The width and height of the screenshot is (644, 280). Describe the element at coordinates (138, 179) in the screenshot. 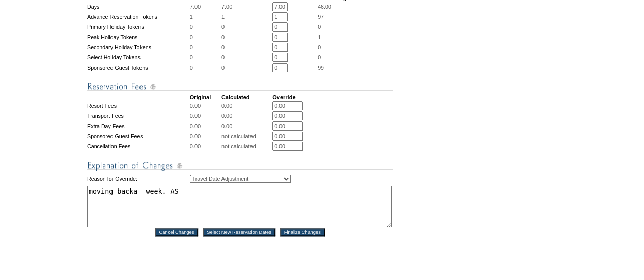

I see `td: Reason for Override:` at that location.